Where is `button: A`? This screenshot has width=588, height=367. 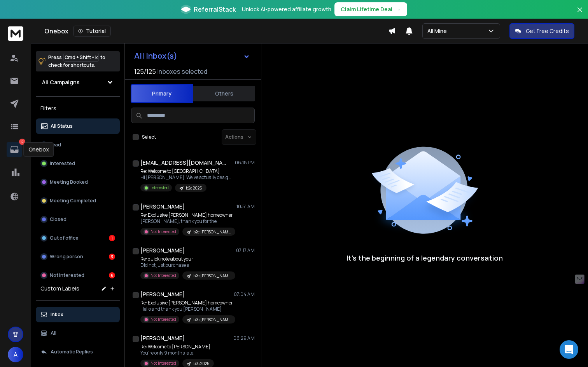
button: A is located at coordinates (16, 355).